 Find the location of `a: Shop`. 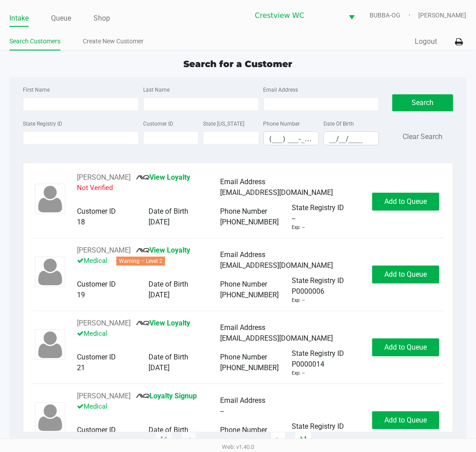

a: Shop is located at coordinates (102, 18).